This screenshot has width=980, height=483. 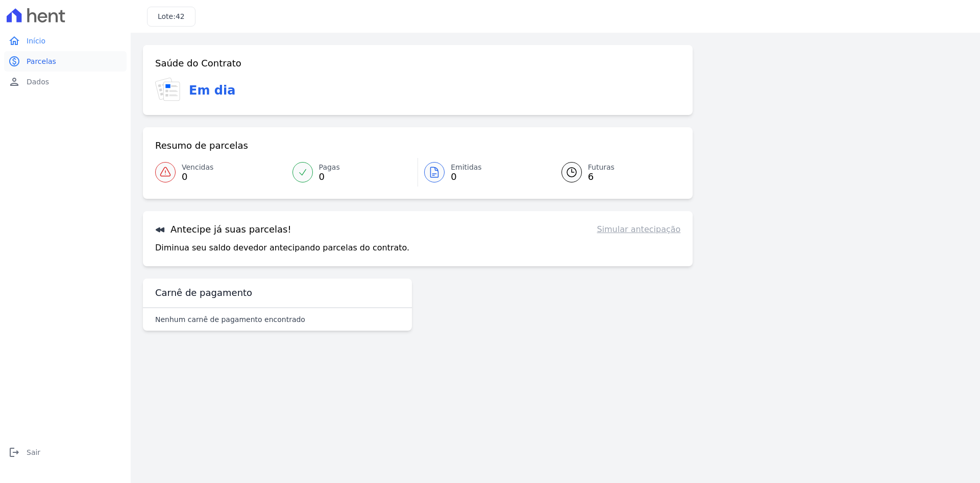 What do you see at coordinates (602, 177) in the screenshot?
I see `span: 6` at bounding box center [602, 177].